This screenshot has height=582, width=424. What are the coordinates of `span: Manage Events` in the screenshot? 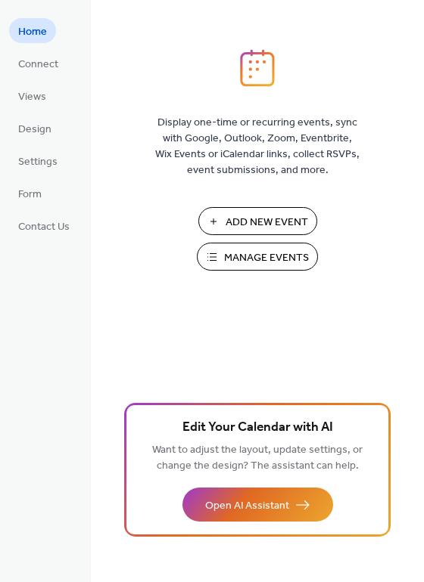 It's located at (266, 258).